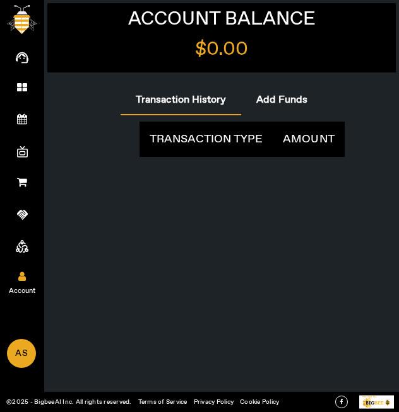 Image resolution: width=399 pixels, height=412 pixels. I want to click on a: ©2025 - BigbeeAI Inc. All rights reserved., so click(69, 402).